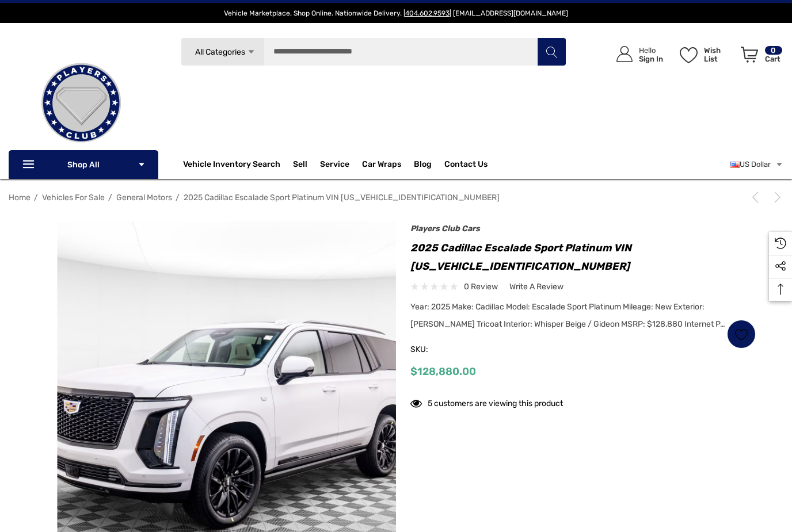  Describe the element at coordinates (144, 197) in the screenshot. I see `a: General Motors` at that location.